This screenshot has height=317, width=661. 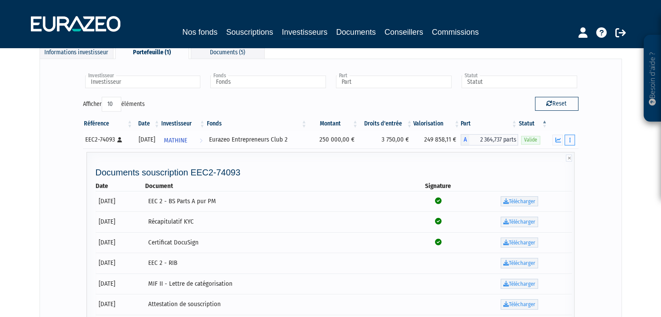 I want to click on th: Investisseur: activer pour trier la colonne par ordre croissant, so click(x=183, y=124).